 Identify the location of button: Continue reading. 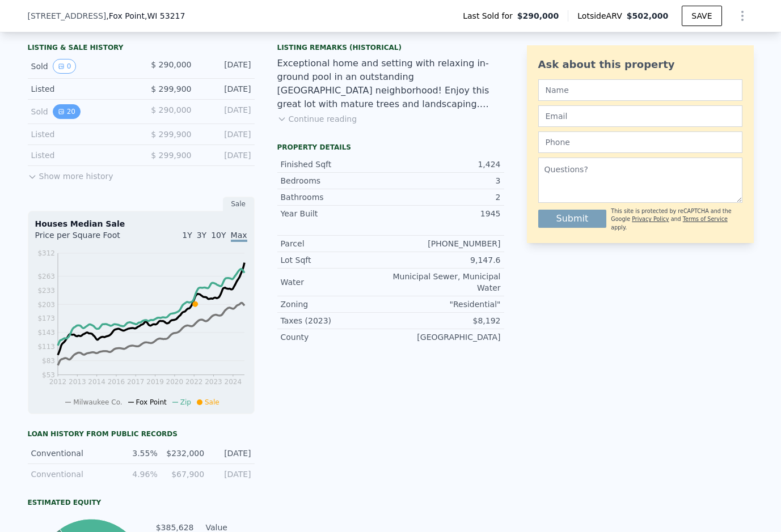
(317, 119).